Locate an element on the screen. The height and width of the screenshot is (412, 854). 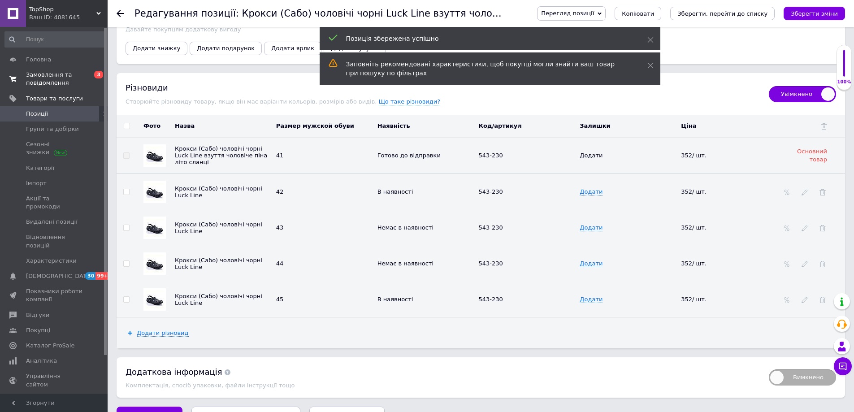
span: Управління сайтом is located at coordinates (54, 380).